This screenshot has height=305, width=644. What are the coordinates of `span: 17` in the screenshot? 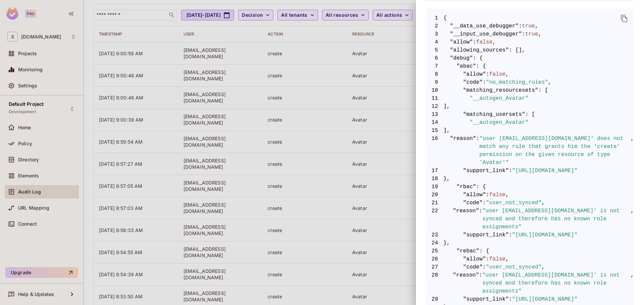 It's located at (434, 171).